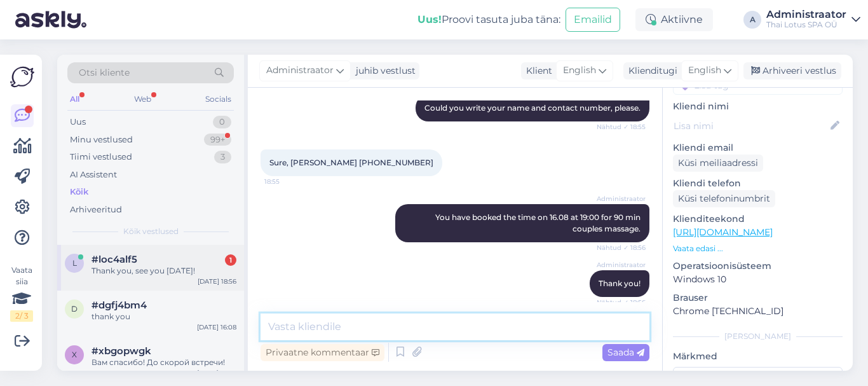 The image size is (868, 386). What do you see at coordinates (593, 20) in the screenshot?
I see `button: Emailid` at bounding box center [593, 20].